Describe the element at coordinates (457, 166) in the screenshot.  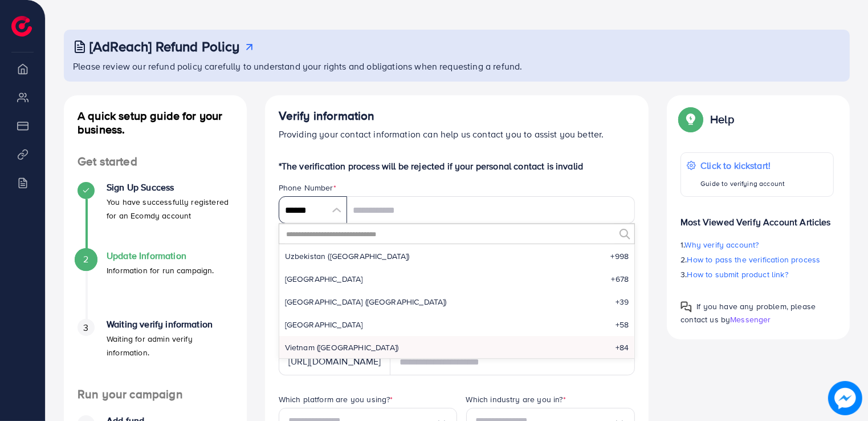
I see `p: *The verification process will be rejected if your personal contact is invalid` at that location.